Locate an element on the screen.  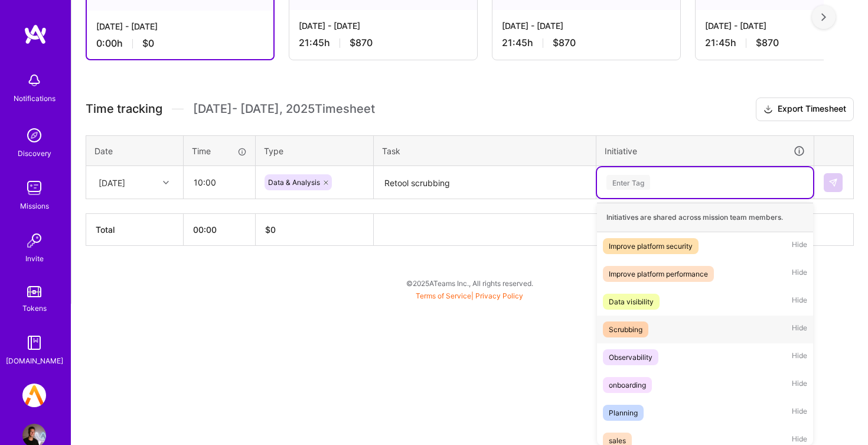
div: Observability is located at coordinates (631, 357).